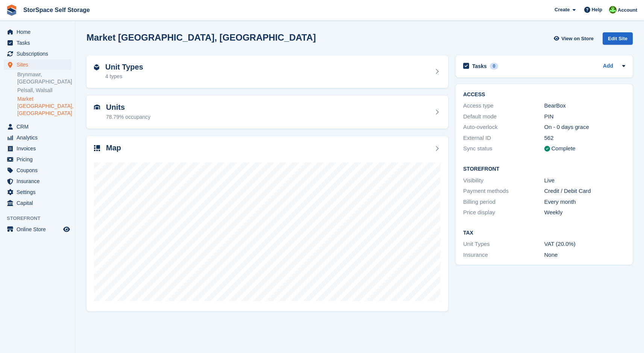  What do you see at coordinates (503, 180) in the screenshot?
I see `div: Visibility` at bounding box center [503, 180].